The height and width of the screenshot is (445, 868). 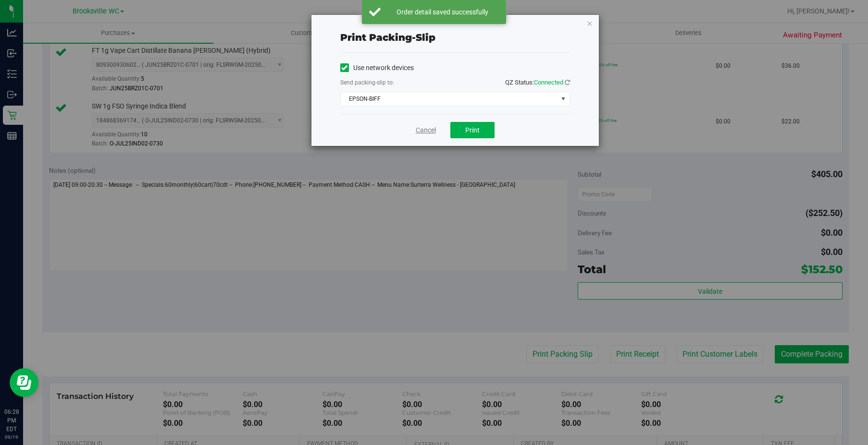 I want to click on span: Print packing-slip, so click(x=388, y=37).